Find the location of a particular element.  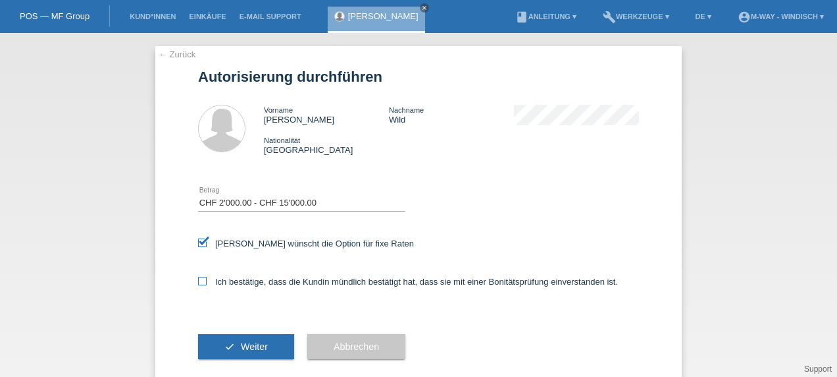

button: Abbrechen is located at coordinates (356, 346).